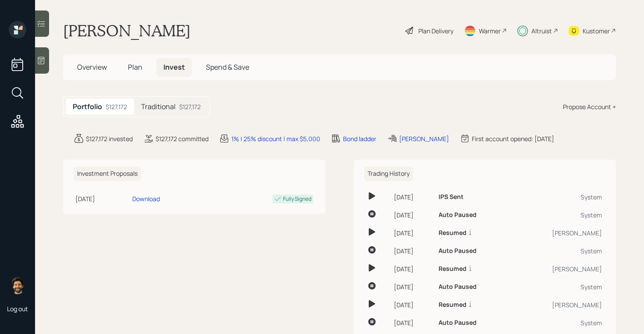 The image size is (644, 334). What do you see at coordinates (360, 138) in the screenshot?
I see `div: Bond ladder` at bounding box center [360, 138].